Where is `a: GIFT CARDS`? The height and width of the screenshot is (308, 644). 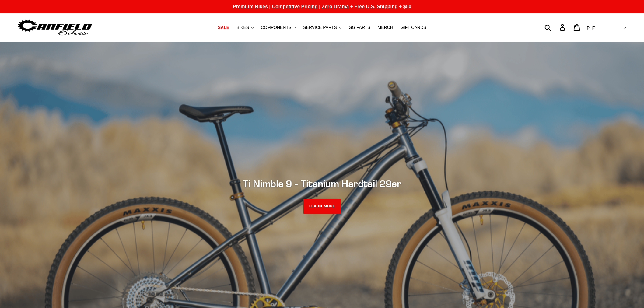 a: GIFT CARDS is located at coordinates (413, 27).